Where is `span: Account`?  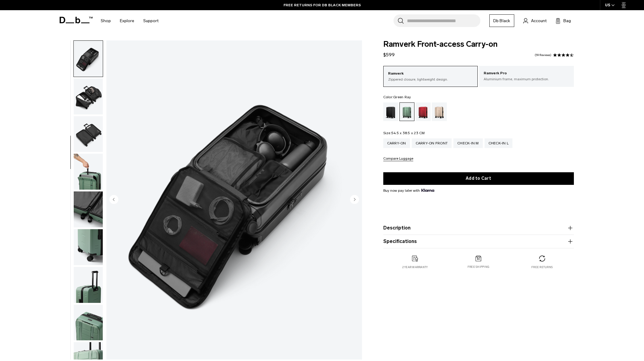
span: Account is located at coordinates (538, 20).